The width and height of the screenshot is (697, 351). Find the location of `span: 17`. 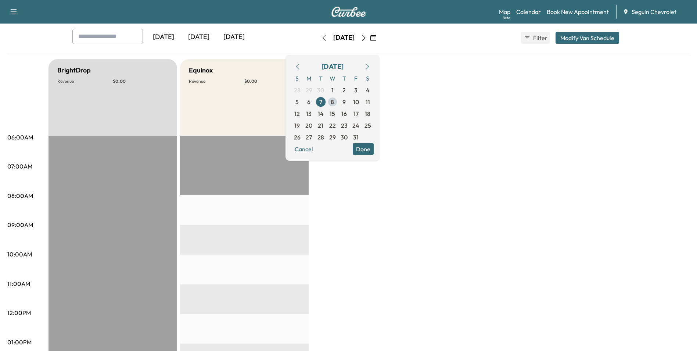

span: 17 is located at coordinates (356, 114).